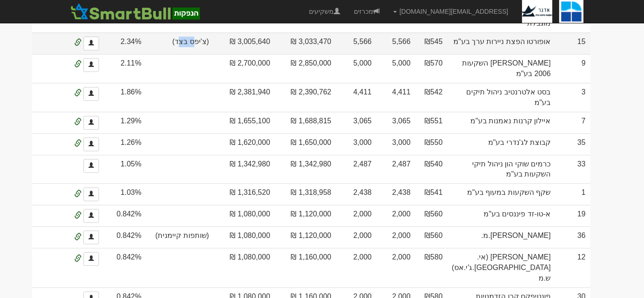 The height and width of the screenshot is (298, 644). I want to click on td: ₪542, so click(431, 97).